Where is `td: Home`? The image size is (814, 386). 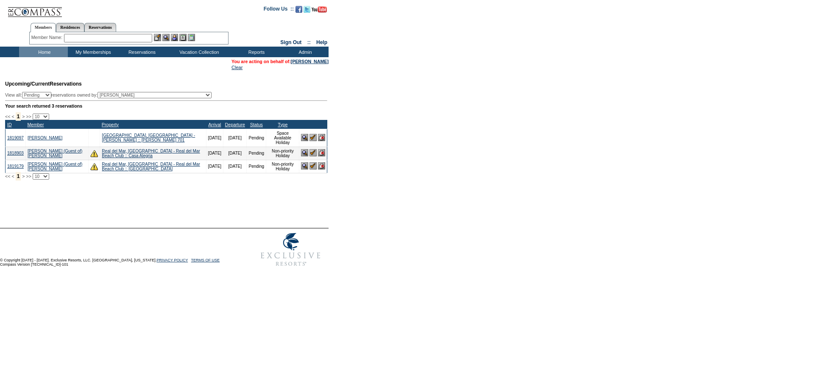
td: Home is located at coordinates (43, 52).